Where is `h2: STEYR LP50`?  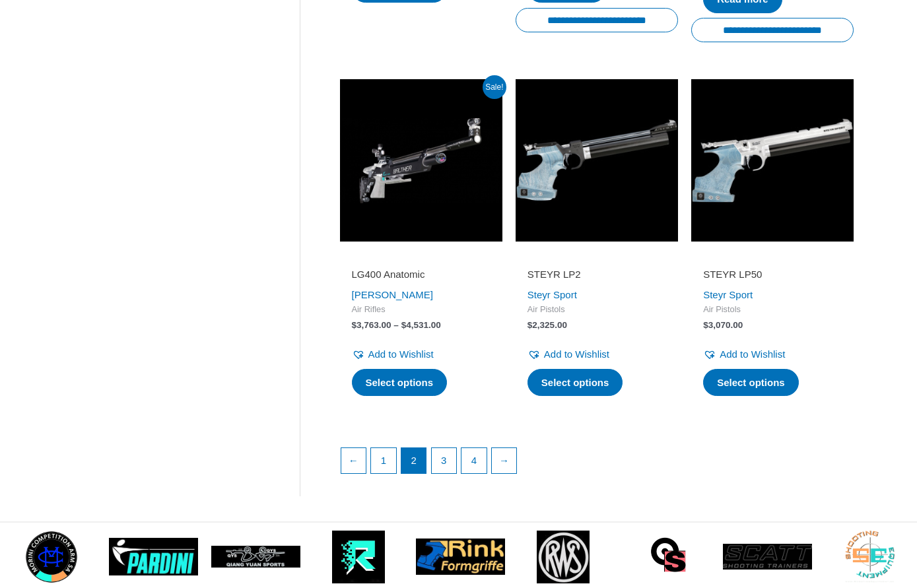
h2: STEYR LP50 is located at coordinates (772, 274).